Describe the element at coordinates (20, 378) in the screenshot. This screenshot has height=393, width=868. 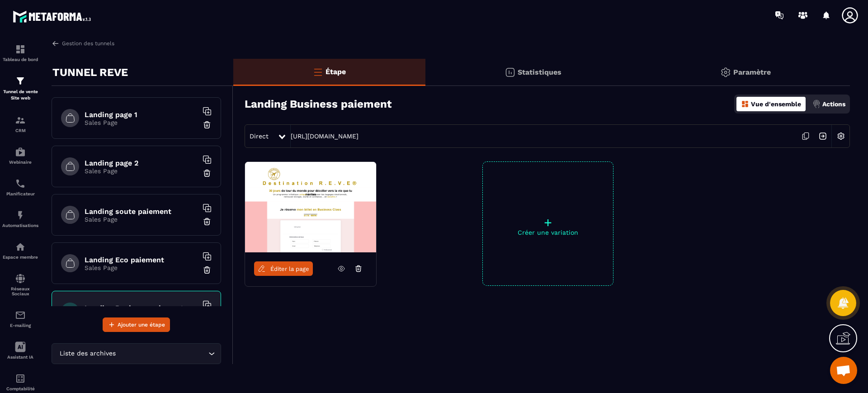
I see `img: accountant` at that location.